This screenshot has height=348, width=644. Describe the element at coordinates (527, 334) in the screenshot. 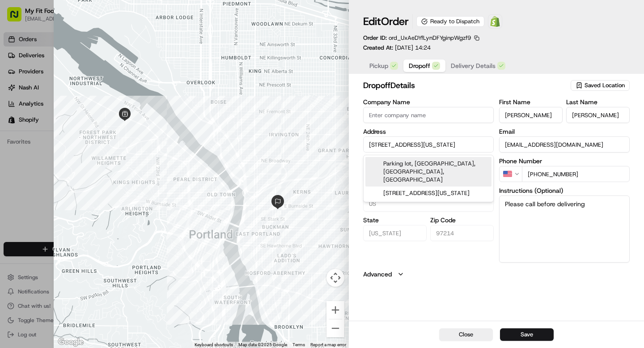

I see `button: Save` at that location.